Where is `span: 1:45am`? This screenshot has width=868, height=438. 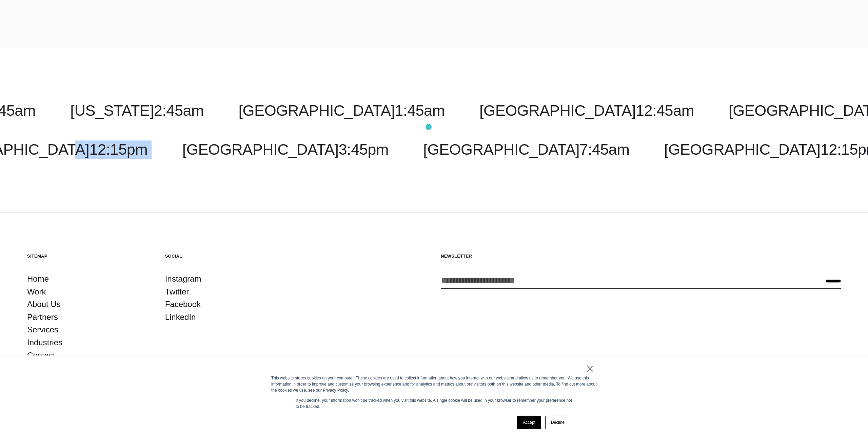
span: 1:45am is located at coordinates (420, 111).